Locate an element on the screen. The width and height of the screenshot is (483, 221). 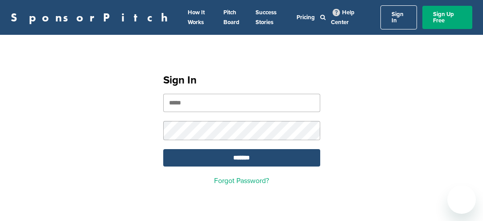
a: Pitch Board is located at coordinates (231, 17).